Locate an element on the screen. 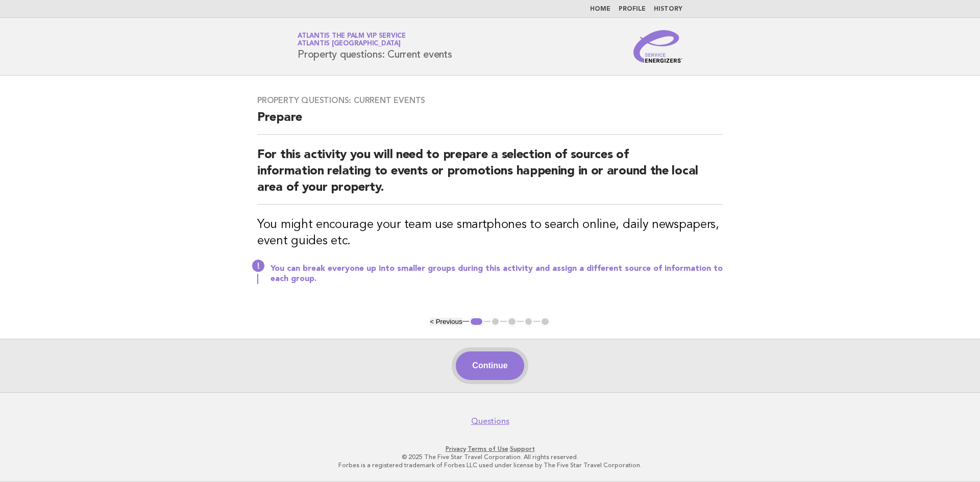 The width and height of the screenshot is (980, 482). h2: For this activity you will need to prepare a selection of sources of information relating to even... is located at coordinates (490, 175).